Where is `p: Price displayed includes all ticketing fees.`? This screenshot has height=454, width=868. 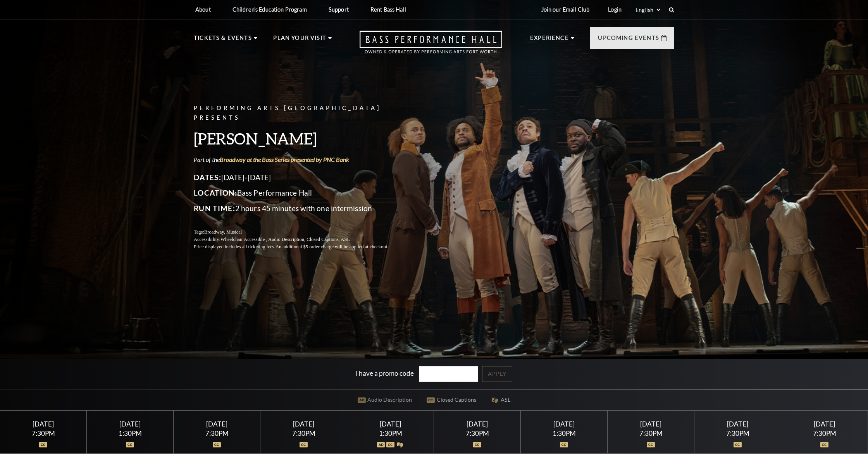
p: Price displayed includes all ticketing fees. is located at coordinates (301, 247).